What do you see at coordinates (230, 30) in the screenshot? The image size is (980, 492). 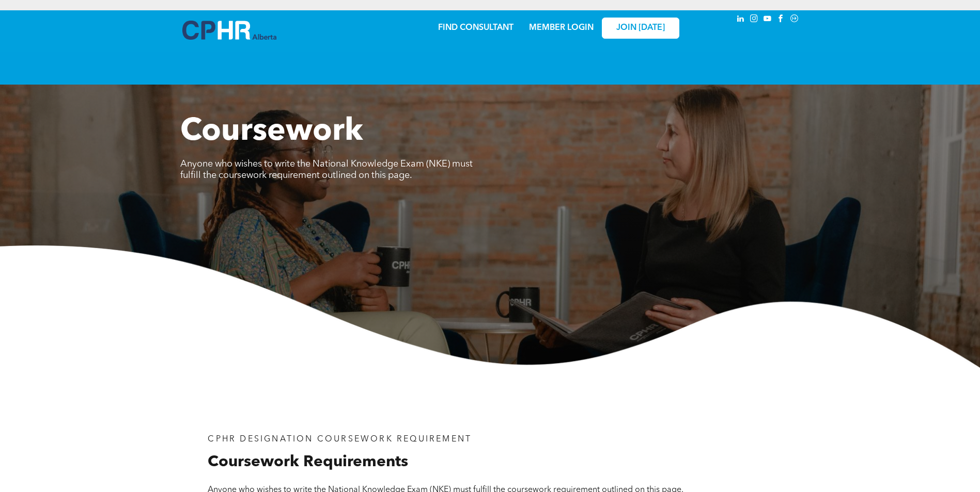 I see `img: A blue and white logo for cp alberta` at bounding box center [230, 30].